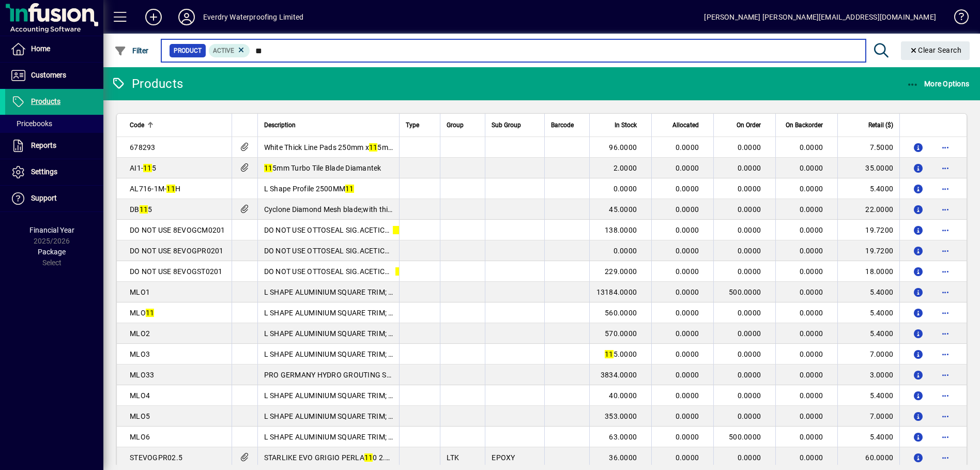  Describe the element at coordinates (623, 210) in the screenshot. I see `span: 45.0000` at that location.